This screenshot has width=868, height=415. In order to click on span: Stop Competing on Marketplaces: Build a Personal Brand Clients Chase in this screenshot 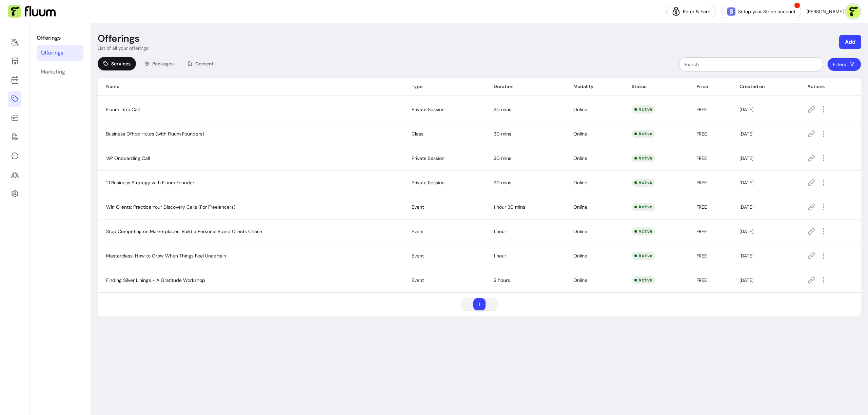, I will do `click(184, 232)`.